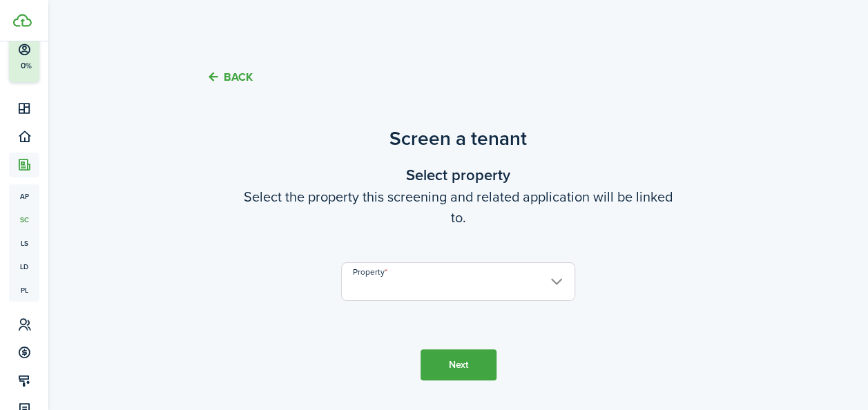  What do you see at coordinates (24, 267) in the screenshot?
I see `a: ld` at bounding box center [24, 267].